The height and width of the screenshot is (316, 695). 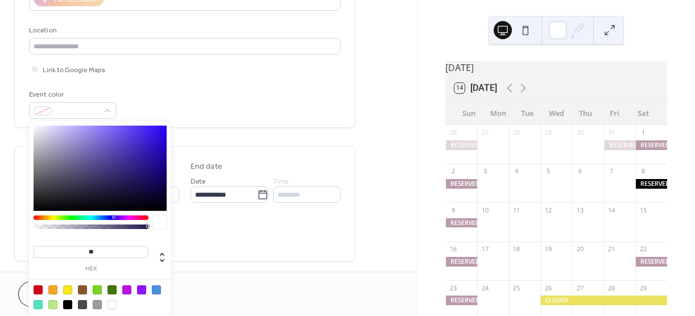 I want to click on div: 19, so click(x=548, y=249).